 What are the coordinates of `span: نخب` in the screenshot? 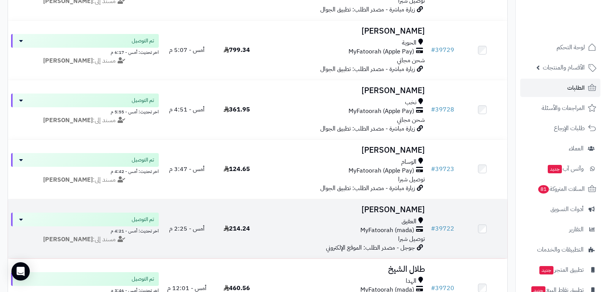 It's located at (411, 102).